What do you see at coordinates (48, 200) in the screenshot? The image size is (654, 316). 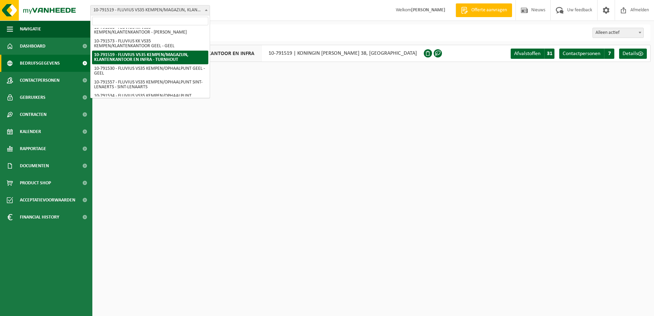 I see `span: Acceptatievoorwaarden` at bounding box center [48, 200].